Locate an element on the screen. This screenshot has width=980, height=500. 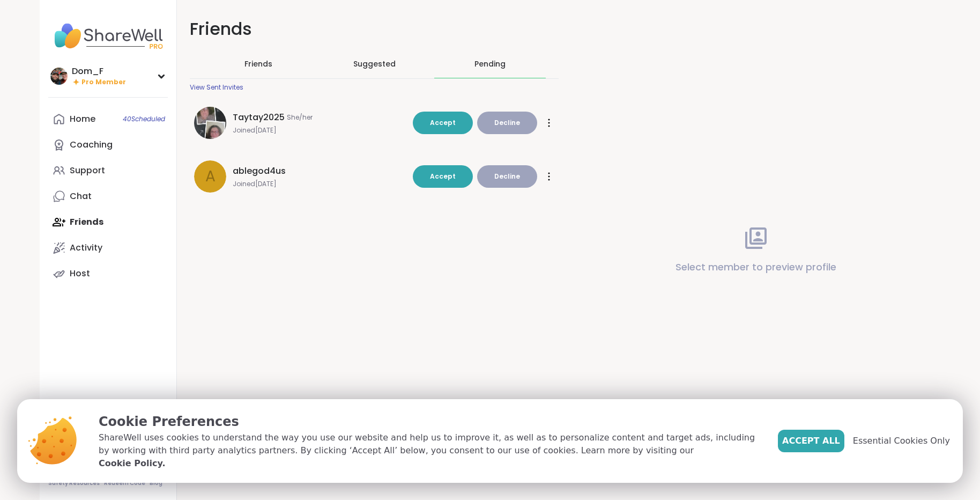
img: Dom_F is located at coordinates (59, 76).